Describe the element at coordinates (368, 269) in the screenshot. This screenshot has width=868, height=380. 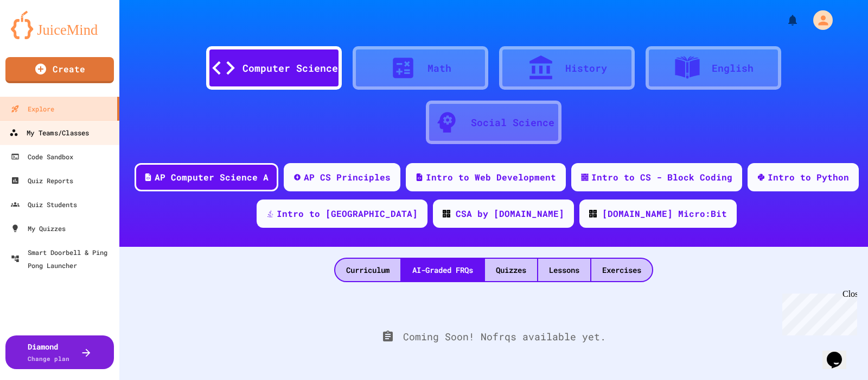
I see `div: Curriculum` at that location.